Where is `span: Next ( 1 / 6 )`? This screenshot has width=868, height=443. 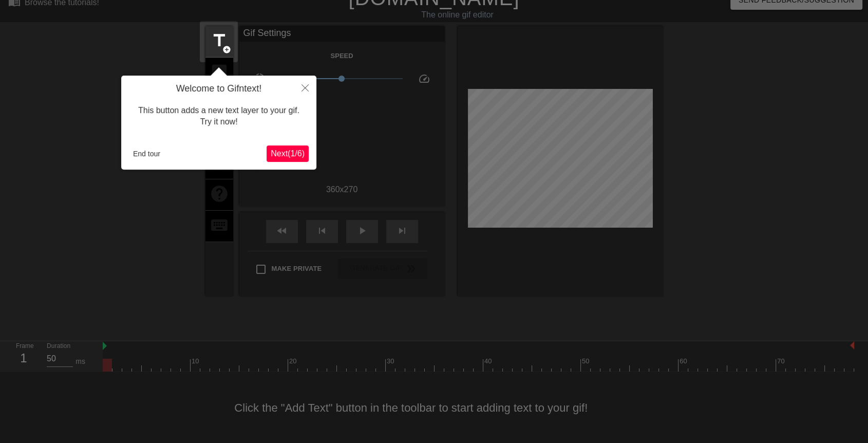
span: Next ( 1 / 6 ) is located at coordinates (288, 153).